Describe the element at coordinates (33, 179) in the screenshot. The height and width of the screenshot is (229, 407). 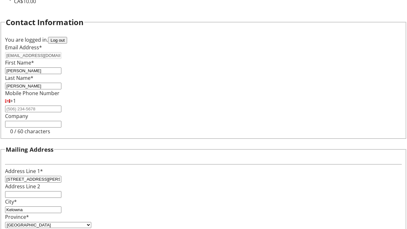
I see `input: Address` at that location.